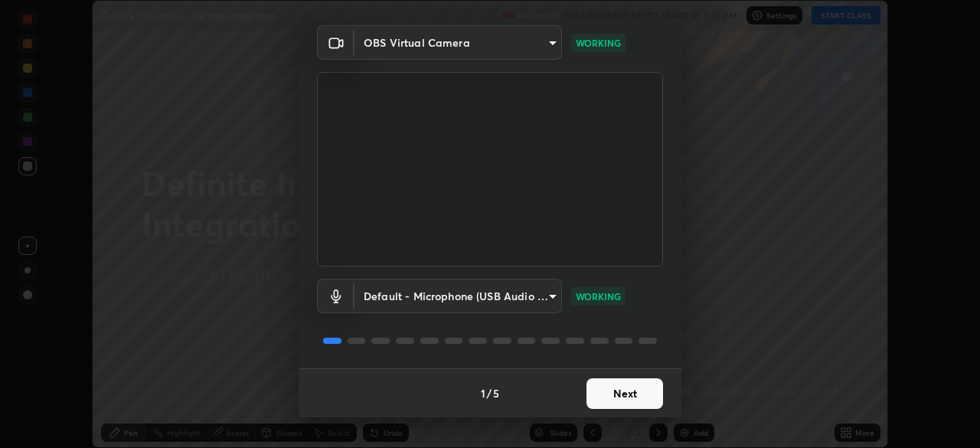 The height and width of the screenshot is (448, 980). What do you see at coordinates (624, 394) in the screenshot?
I see `button: Next` at bounding box center [624, 394].